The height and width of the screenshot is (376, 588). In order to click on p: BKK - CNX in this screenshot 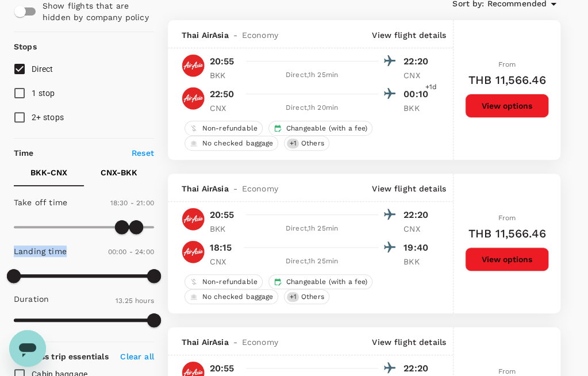, I will do `click(49, 172)`.